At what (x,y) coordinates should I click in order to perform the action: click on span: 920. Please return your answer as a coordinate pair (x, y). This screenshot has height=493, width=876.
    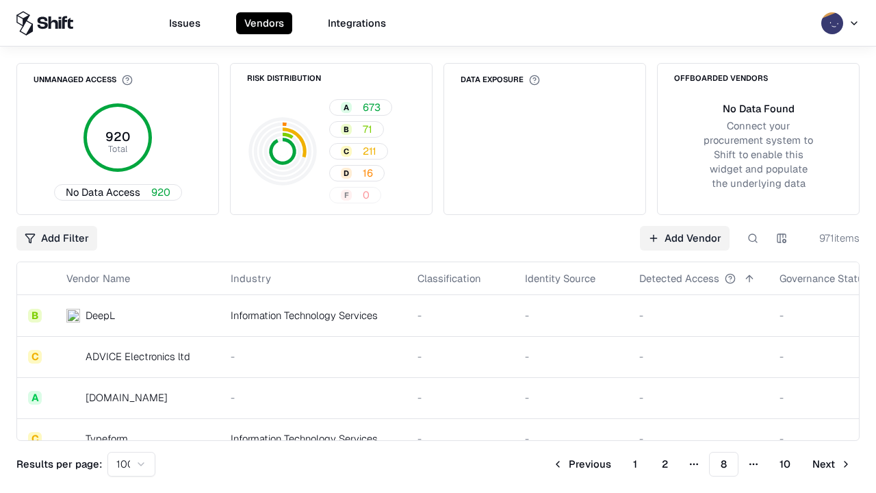
    Looking at the image, I should click on (161, 192).